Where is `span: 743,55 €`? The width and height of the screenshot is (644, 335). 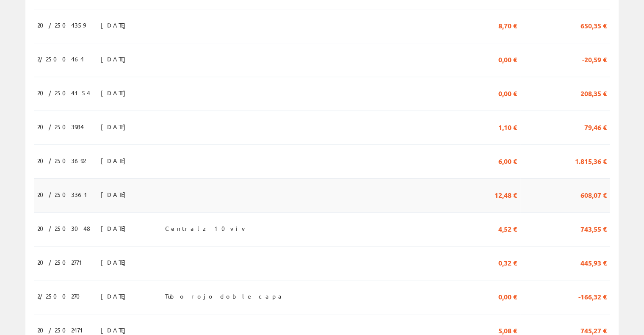 span: 743,55 € is located at coordinates (594, 228).